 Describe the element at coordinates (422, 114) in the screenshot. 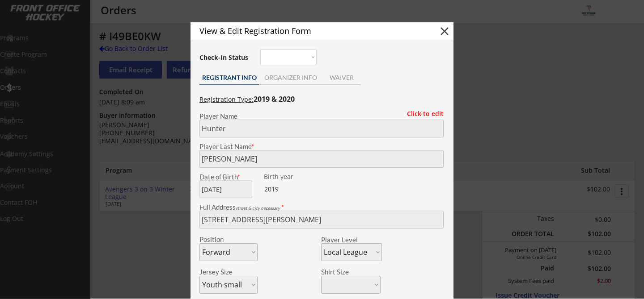

I see `div: Click to edit` at that location.